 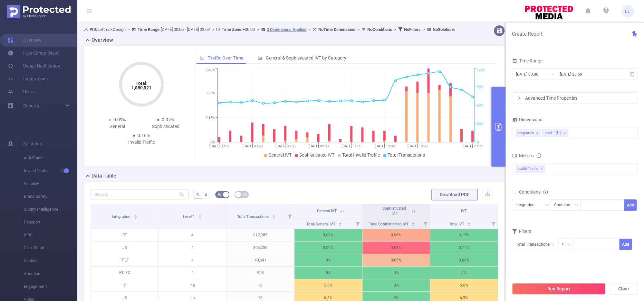 I want to click on span: Time Range, so click(x=527, y=61).